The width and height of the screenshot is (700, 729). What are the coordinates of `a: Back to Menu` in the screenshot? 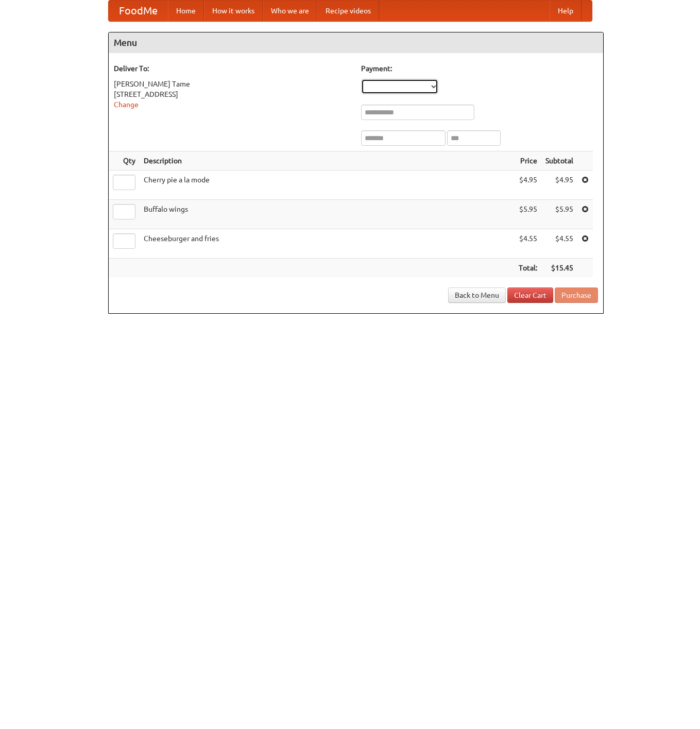 It's located at (477, 296).